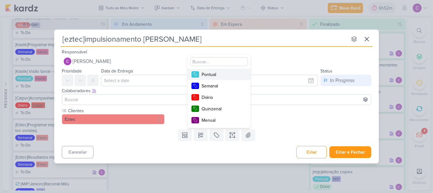  I want to click on div: Diário, so click(222, 97).